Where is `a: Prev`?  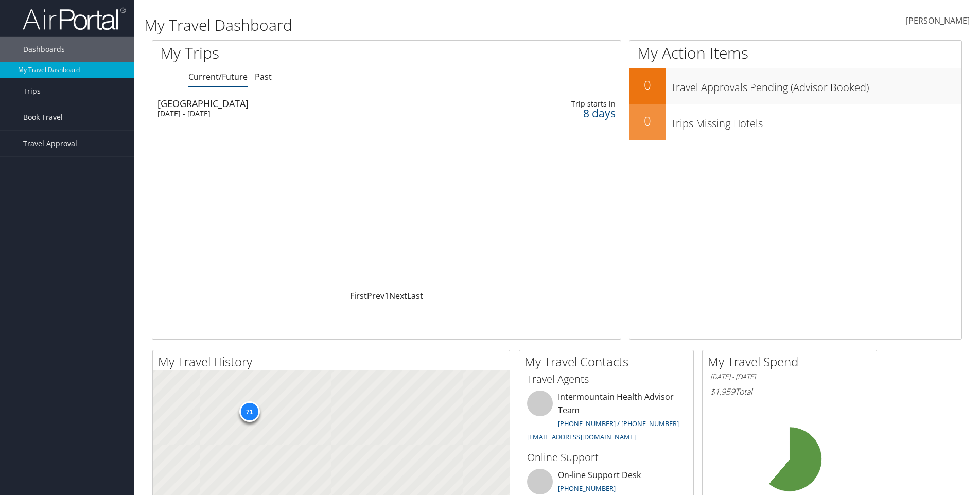
a: Prev is located at coordinates (376, 295).